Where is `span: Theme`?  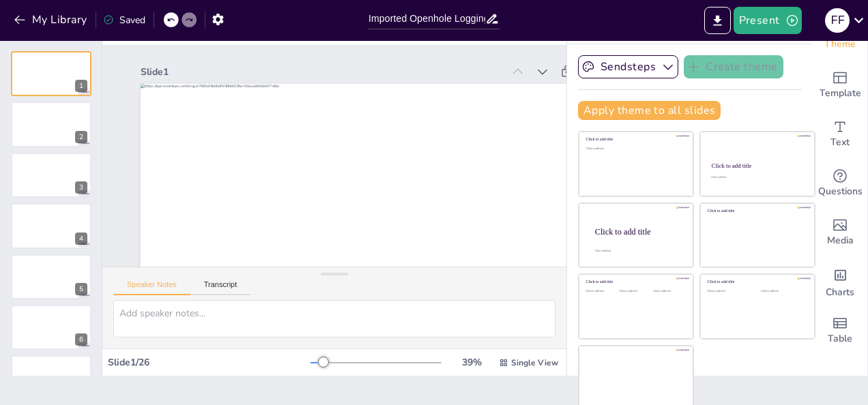 span: Theme is located at coordinates (840, 44).